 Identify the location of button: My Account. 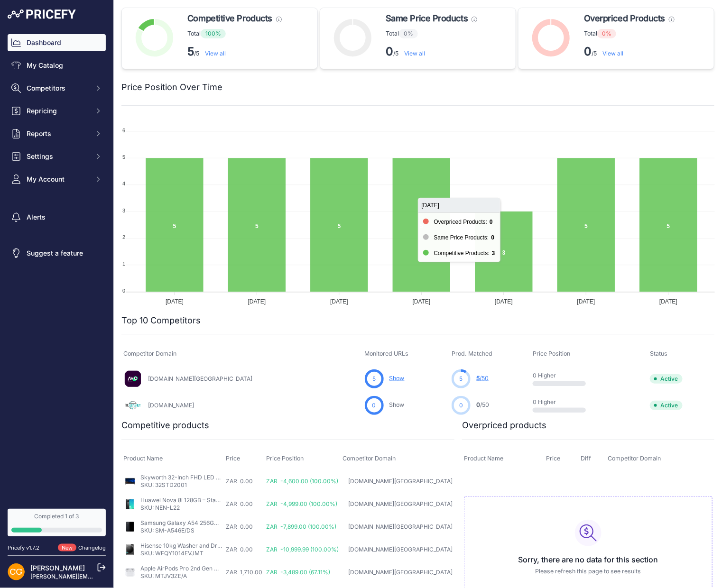
(56, 180).